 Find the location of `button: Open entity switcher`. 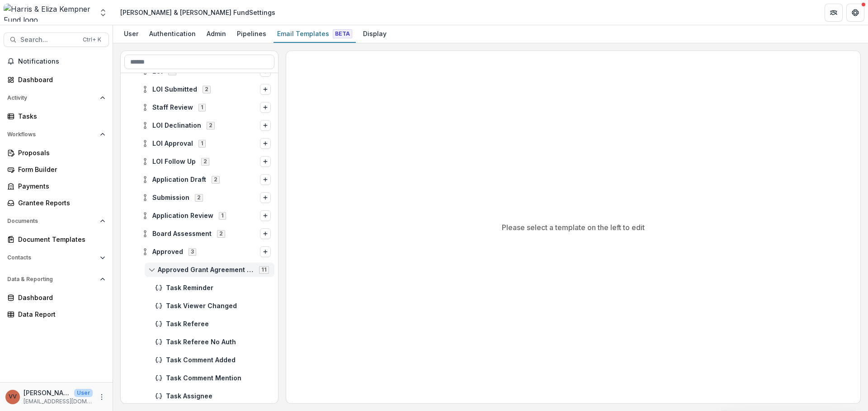

button: Open entity switcher is located at coordinates (103, 12).